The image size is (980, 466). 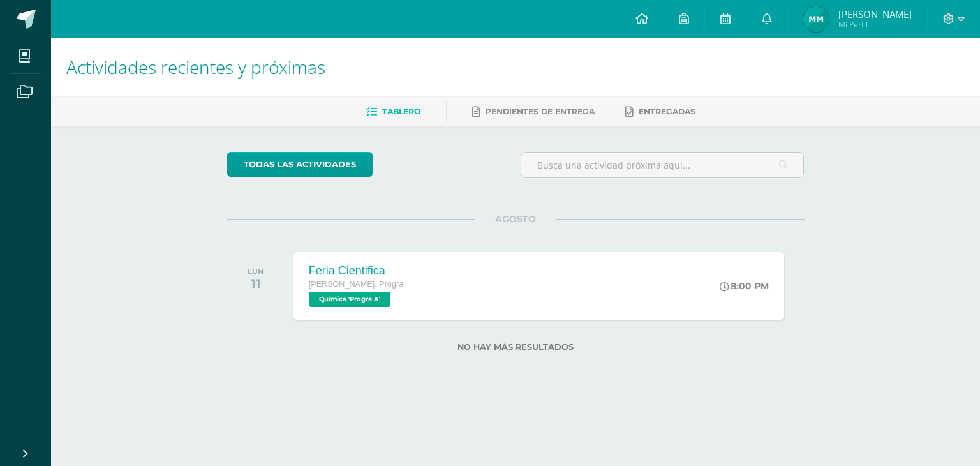 I want to click on label: No hay más resultados, so click(x=516, y=346).